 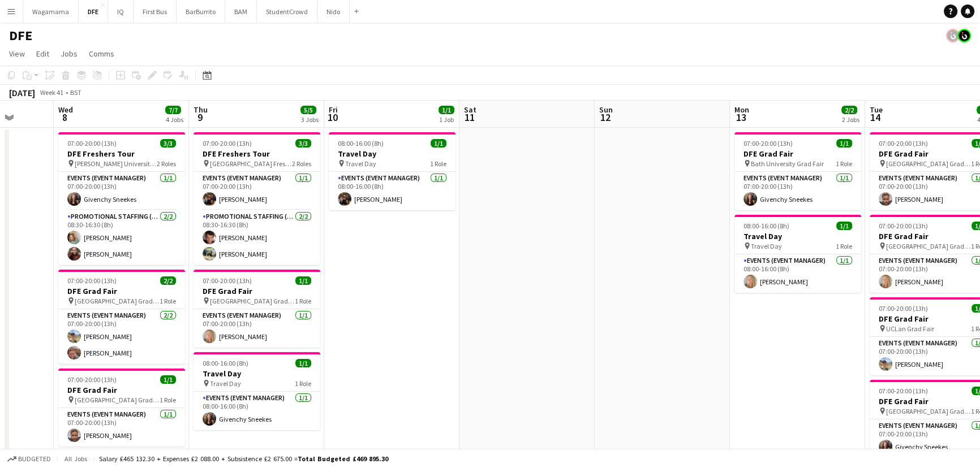 What do you see at coordinates (121, 11) in the screenshot?
I see `button: IQ` at bounding box center [121, 11].